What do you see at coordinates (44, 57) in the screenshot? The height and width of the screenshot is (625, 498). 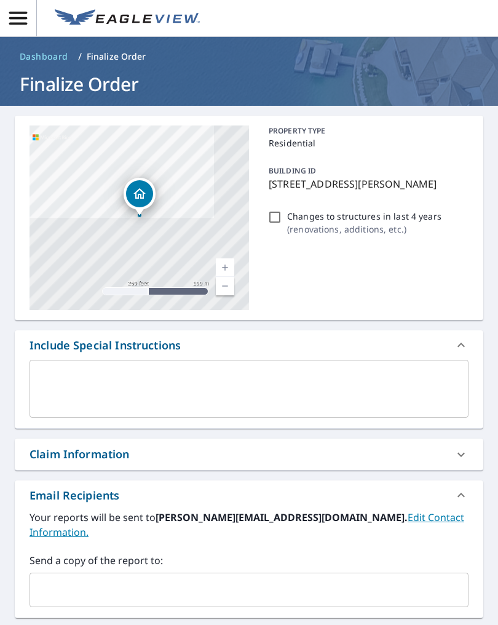 I see `span: Dashboard` at bounding box center [44, 57].